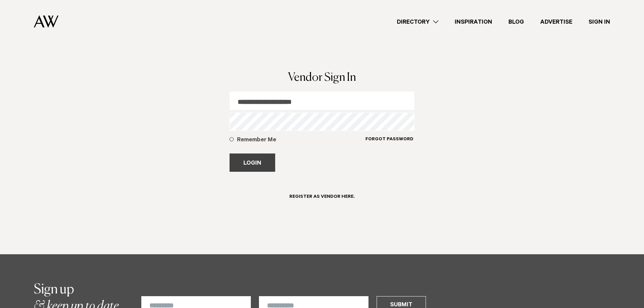  Describe the element at coordinates (390, 140) in the screenshot. I see `h6: Forgot Password` at that location.